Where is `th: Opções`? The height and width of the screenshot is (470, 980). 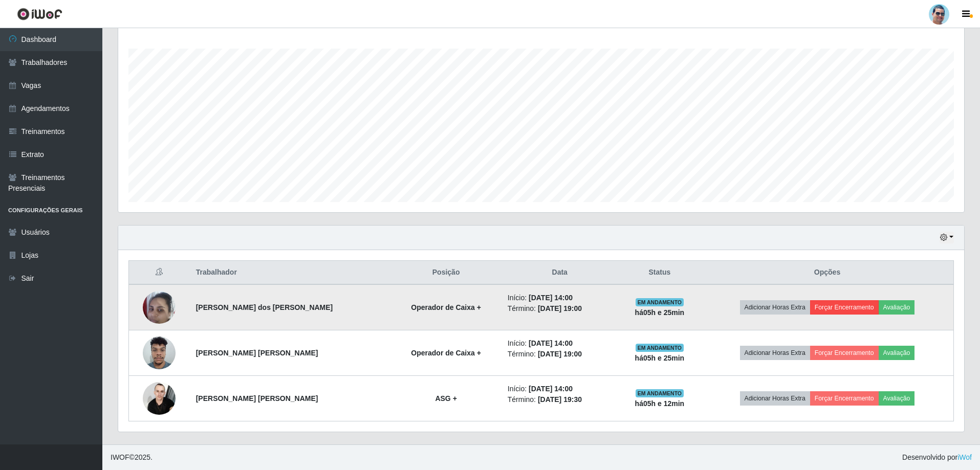
th: Opções is located at coordinates (827, 273).